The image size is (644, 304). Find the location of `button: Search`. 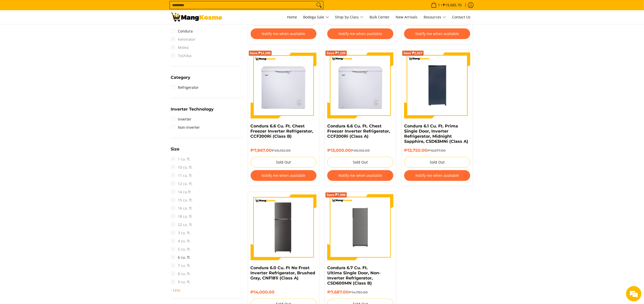

button: Search is located at coordinates (319, 5).